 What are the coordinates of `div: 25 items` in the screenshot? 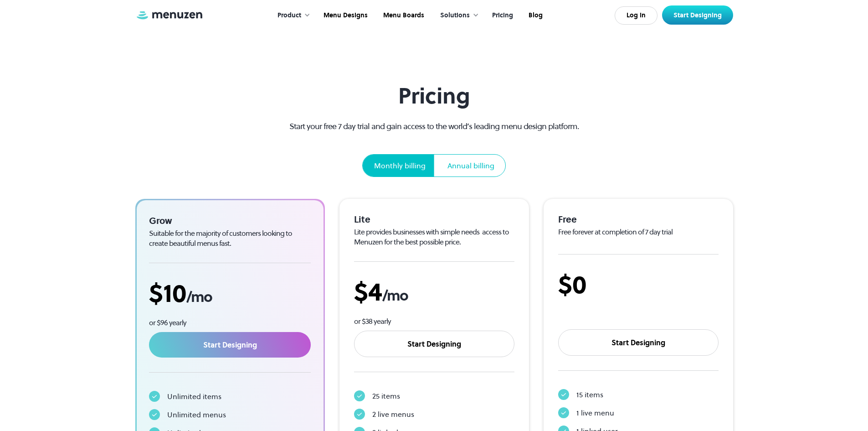 It's located at (386, 395).